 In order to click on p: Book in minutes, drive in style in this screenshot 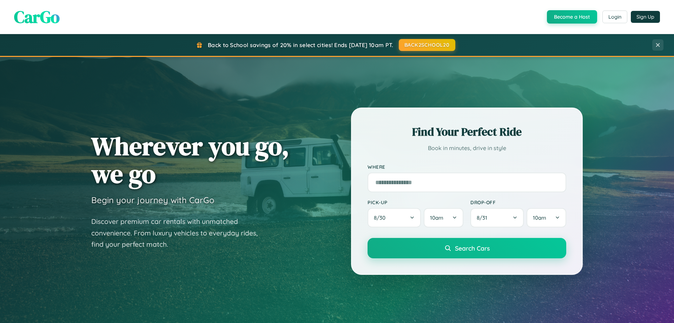, I will do `click(467, 148)`.